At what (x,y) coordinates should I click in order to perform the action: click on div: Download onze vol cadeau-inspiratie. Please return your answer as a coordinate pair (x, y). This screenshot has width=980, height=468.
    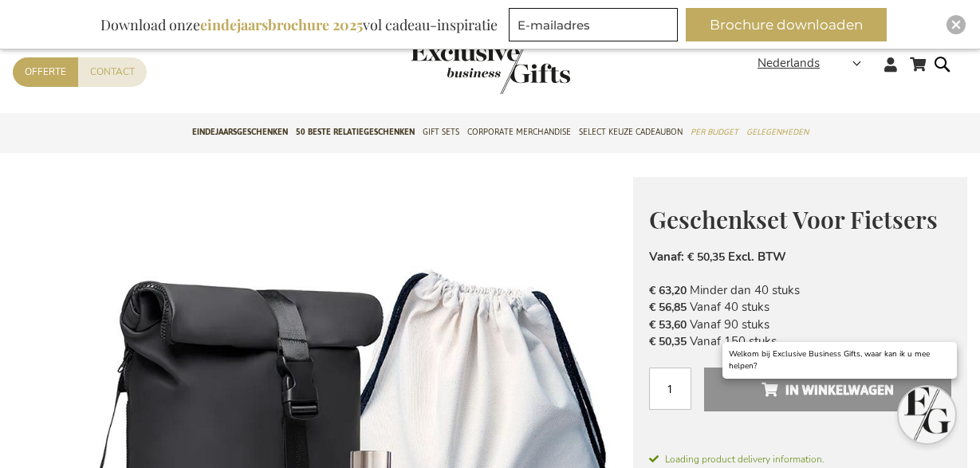
    Looking at the image, I should click on (299, 25).